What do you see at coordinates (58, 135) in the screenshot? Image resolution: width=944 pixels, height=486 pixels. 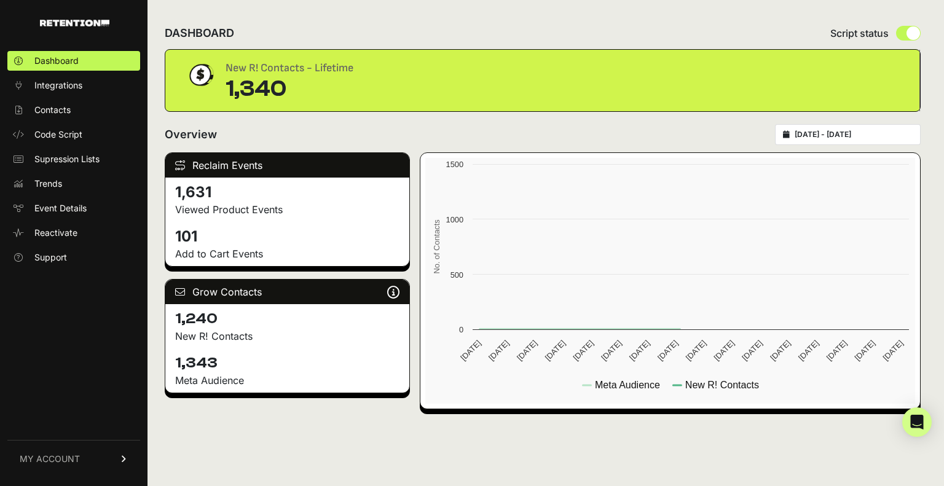 I see `span: Code Script` at bounding box center [58, 135].